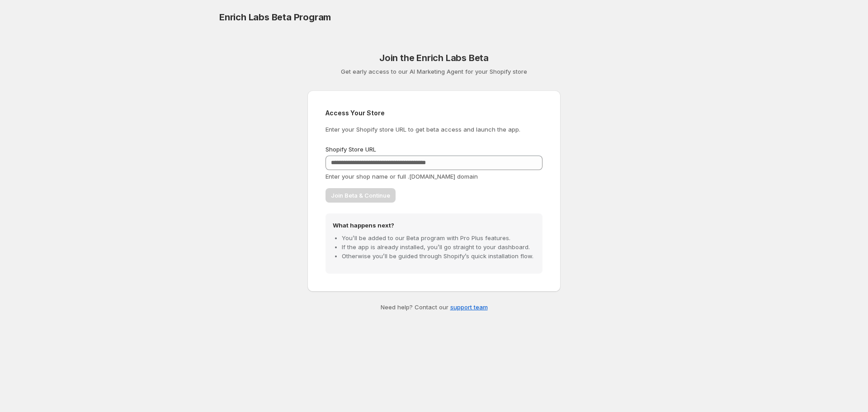 This screenshot has height=412, width=868. What do you see at coordinates (275, 17) in the screenshot?
I see `span: Enrich Labs Beta Program` at bounding box center [275, 17].